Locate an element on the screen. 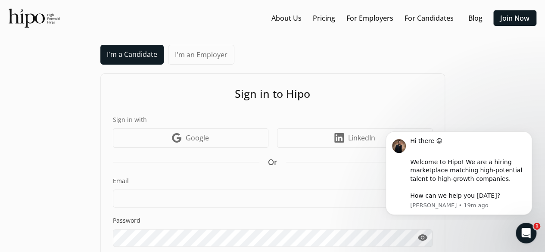 The width and height of the screenshot is (545, 252). a: For Candidates is located at coordinates (429, 18).